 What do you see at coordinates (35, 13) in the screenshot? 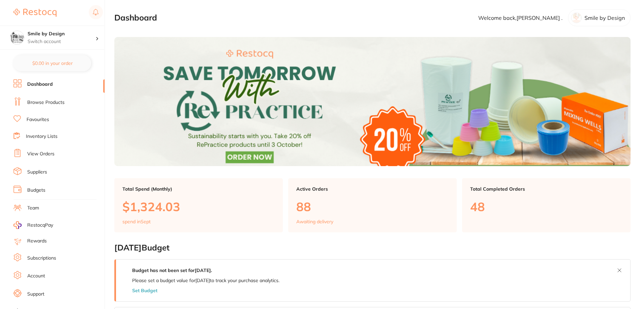
I see `a: Restocq Logo` at bounding box center [35, 13].